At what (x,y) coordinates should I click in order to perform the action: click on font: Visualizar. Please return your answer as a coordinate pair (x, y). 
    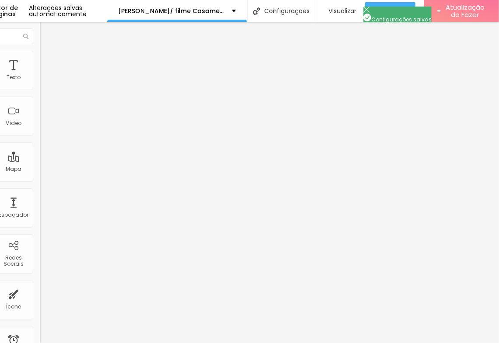
    Looking at the image, I should click on (343, 11).